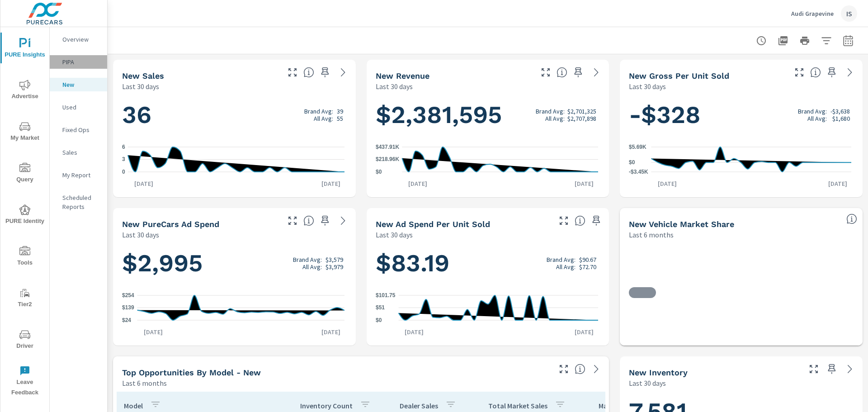  I want to click on p: New, so click(81, 85).